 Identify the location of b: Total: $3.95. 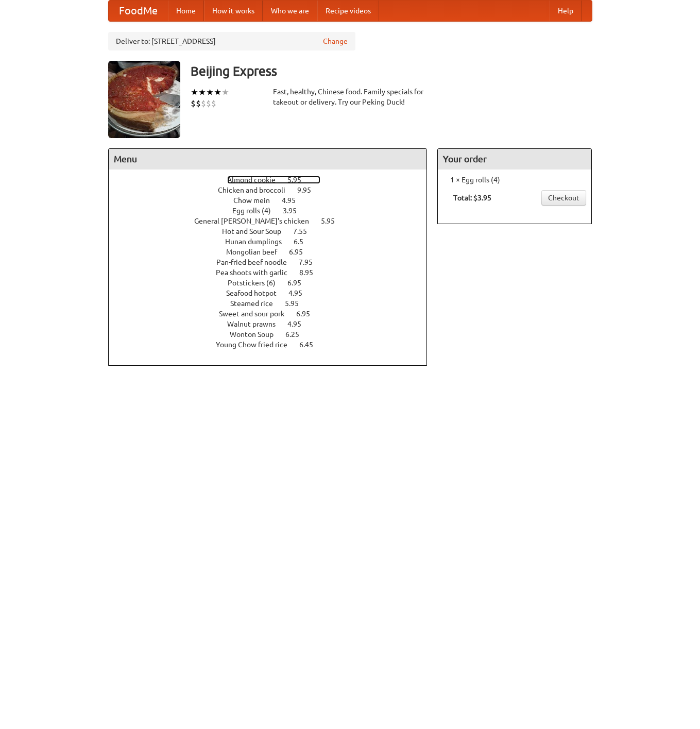
(472, 198).